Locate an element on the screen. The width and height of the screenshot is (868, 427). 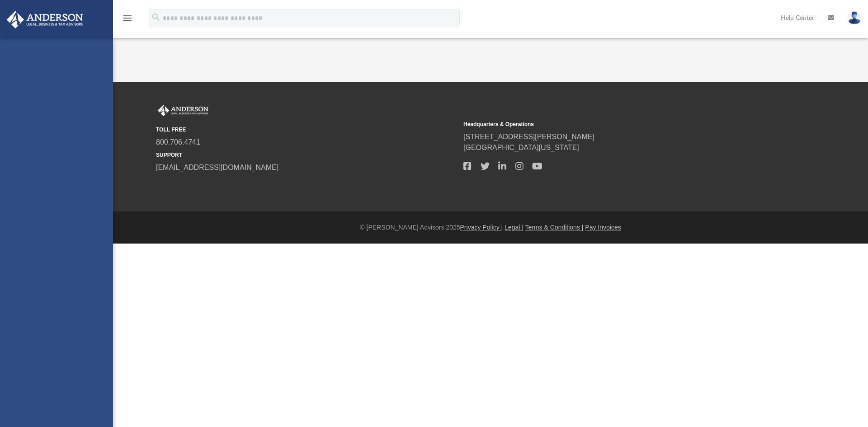
a: Pay Invoices is located at coordinates (603, 228).